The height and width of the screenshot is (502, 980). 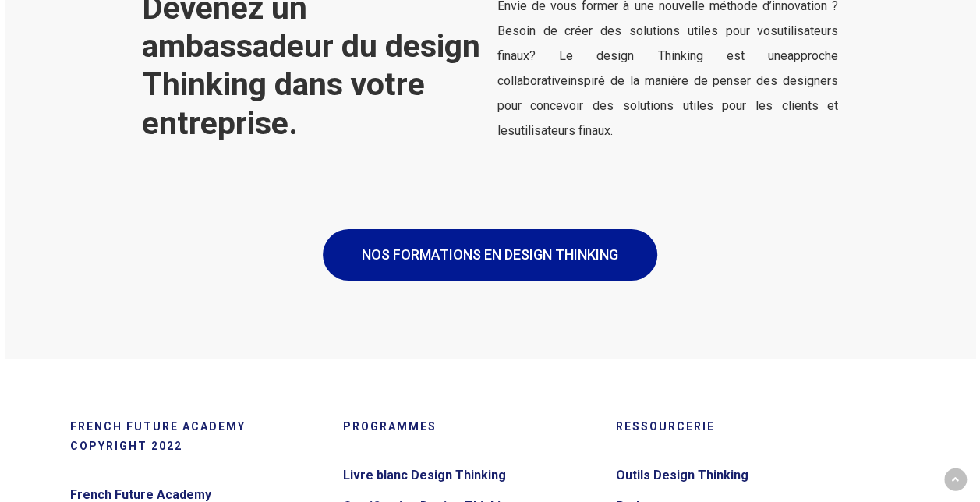 What do you see at coordinates (743, 426) in the screenshot?
I see `h5: Ressourcerie` at bounding box center [743, 426].